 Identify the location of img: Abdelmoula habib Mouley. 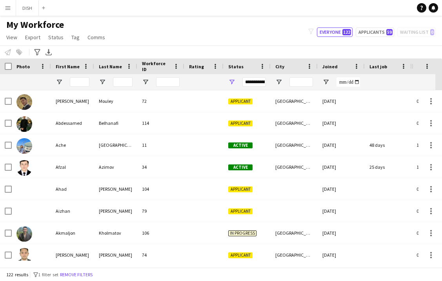
(24, 102).